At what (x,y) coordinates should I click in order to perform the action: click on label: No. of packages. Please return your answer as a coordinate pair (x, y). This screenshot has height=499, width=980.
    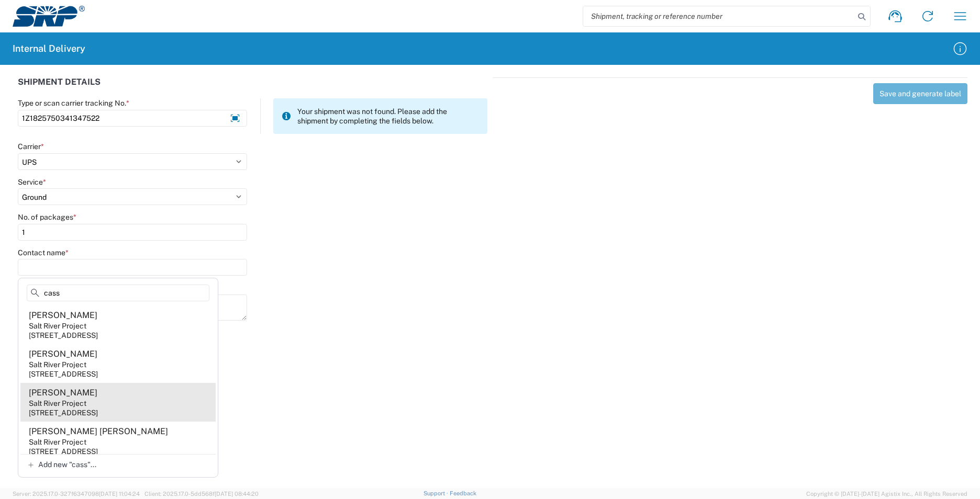
    Looking at the image, I should click on (47, 217).